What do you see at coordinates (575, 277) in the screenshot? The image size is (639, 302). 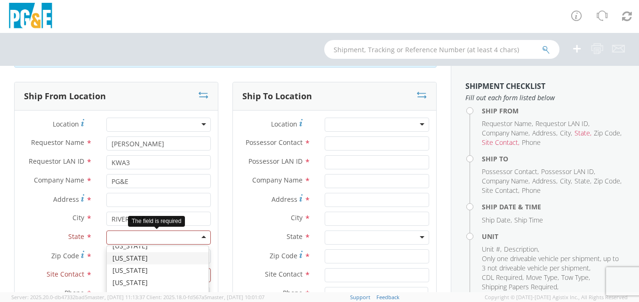 I see `span: Tow Type` at bounding box center [575, 277].